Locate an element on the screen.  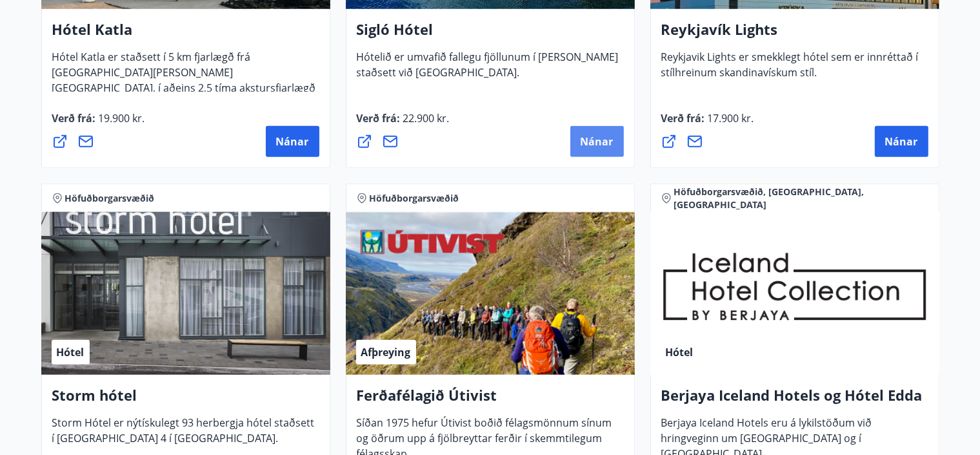
h4: Berjaya Iceland Hotels og Hótel Edda is located at coordinates (795, 400).